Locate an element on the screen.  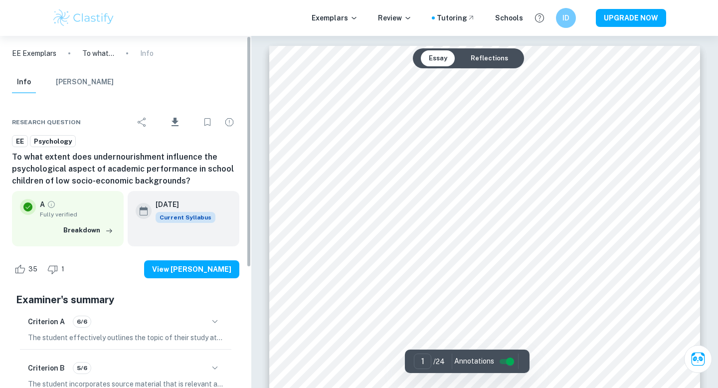
a: Psychology is located at coordinates (53, 141).